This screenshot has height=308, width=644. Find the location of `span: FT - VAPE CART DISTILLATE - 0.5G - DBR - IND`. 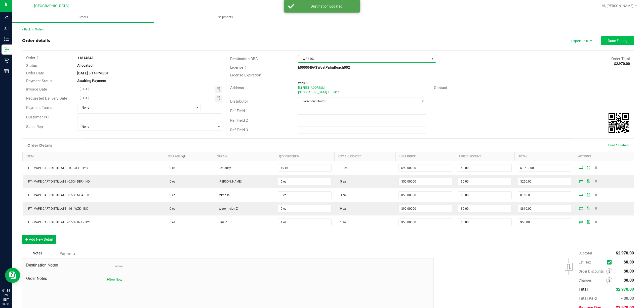

span: FT - VAPE CART DISTILLATE - 0.5G - DBR - IND is located at coordinates (57, 181).